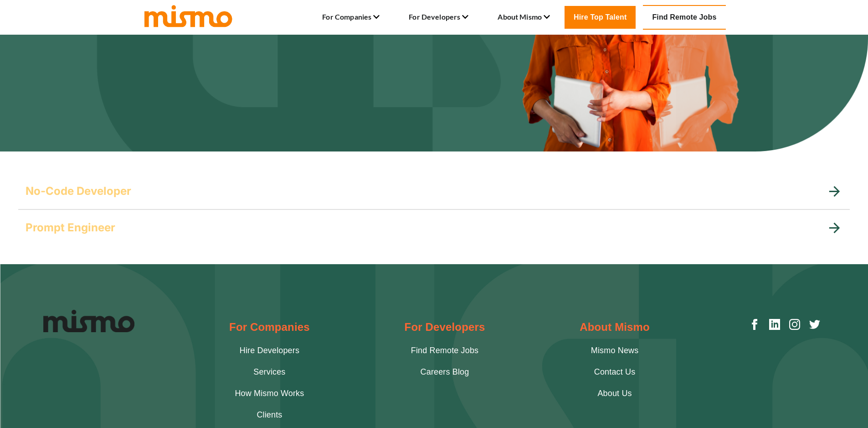 Image resolution: width=868 pixels, height=428 pixels. What do you see at coordinates (445, 372) in the screenshot?
I see `a: Careers Blog` at bounding box center [445, 372].